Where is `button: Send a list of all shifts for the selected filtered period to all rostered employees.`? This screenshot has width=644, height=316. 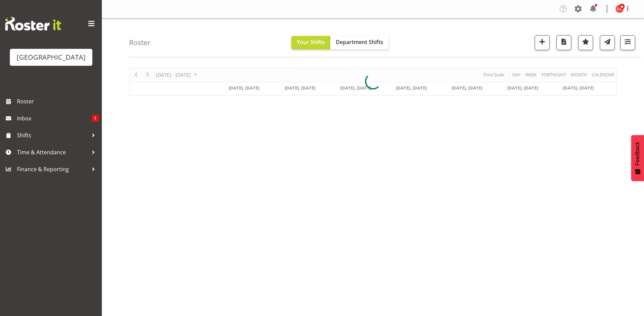
button: Send a list of all shifts for the selected filtered period to all rostered employees. is located at coordinates (607, 43).